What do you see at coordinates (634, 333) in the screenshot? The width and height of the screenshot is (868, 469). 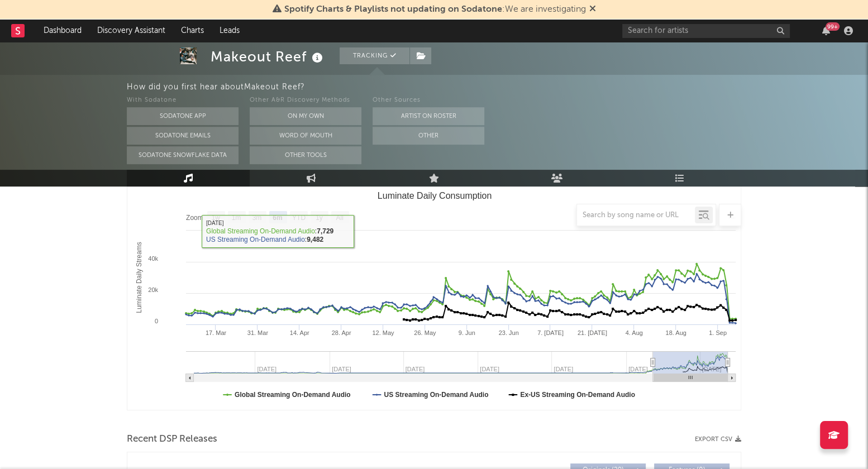 I see `text: 4. Aug` at bounding box center [634, 333].